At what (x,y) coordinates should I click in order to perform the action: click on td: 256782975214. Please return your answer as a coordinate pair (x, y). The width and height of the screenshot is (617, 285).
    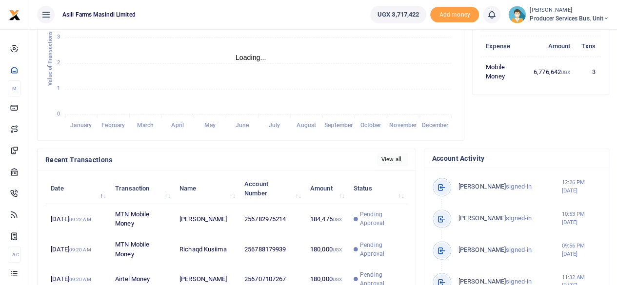
    Looking at the image, I should click on (272, 219).